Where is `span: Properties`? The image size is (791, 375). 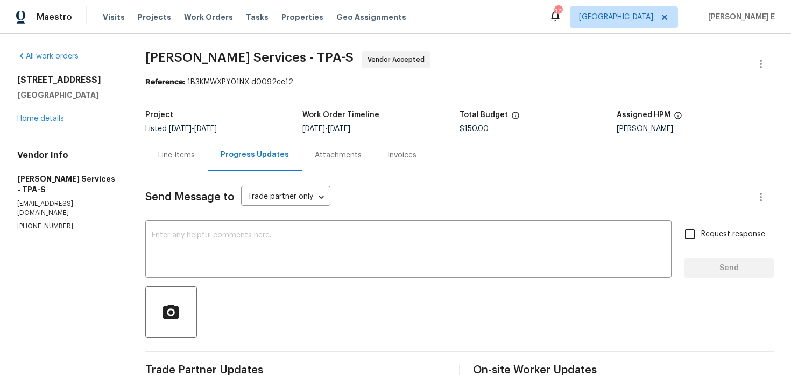 span: Properties is located at coordinates (302, 17).